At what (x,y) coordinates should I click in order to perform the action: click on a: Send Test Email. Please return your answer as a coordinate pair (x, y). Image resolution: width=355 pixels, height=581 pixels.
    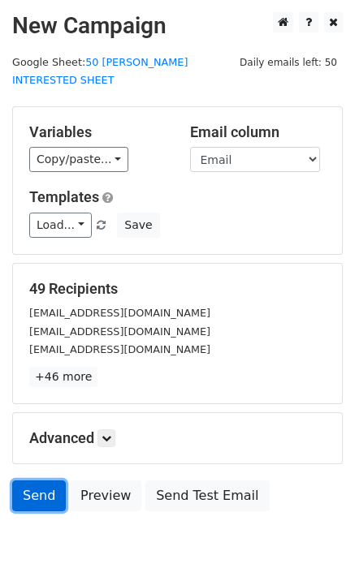
    Looking at the image, I should click on (207, 496).